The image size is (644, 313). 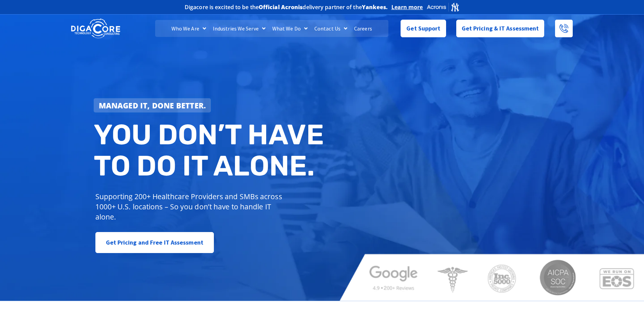 I want to click on a: Learn more, so click(x=407, y=7).